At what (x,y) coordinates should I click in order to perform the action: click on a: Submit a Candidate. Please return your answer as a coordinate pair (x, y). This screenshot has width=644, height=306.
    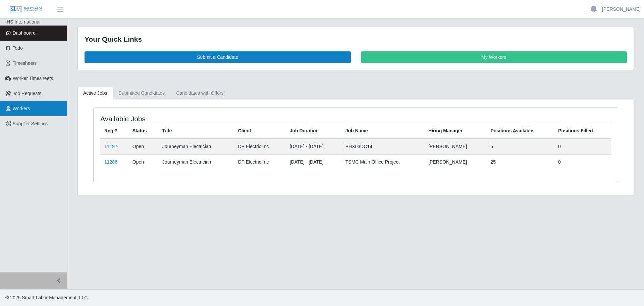
    Looking at the image, I should click on (218, 57).